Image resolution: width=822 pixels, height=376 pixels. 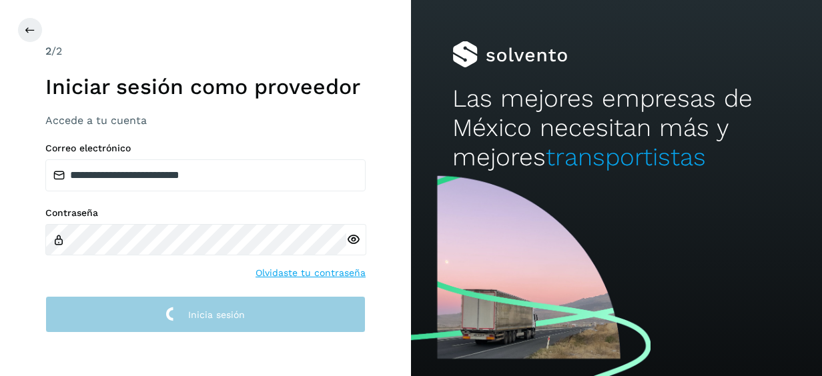 I want to click on span: Inicia sesión, so click(x=216, y=315).